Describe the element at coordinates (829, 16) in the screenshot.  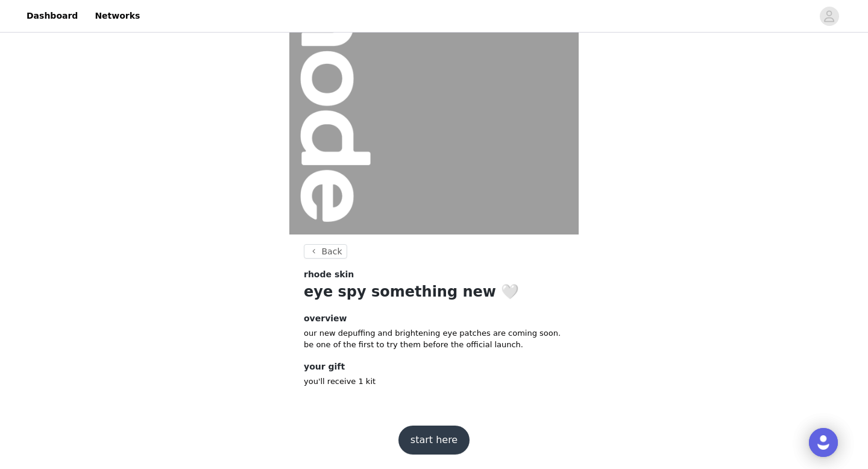
I see `div: avatar` at that location.